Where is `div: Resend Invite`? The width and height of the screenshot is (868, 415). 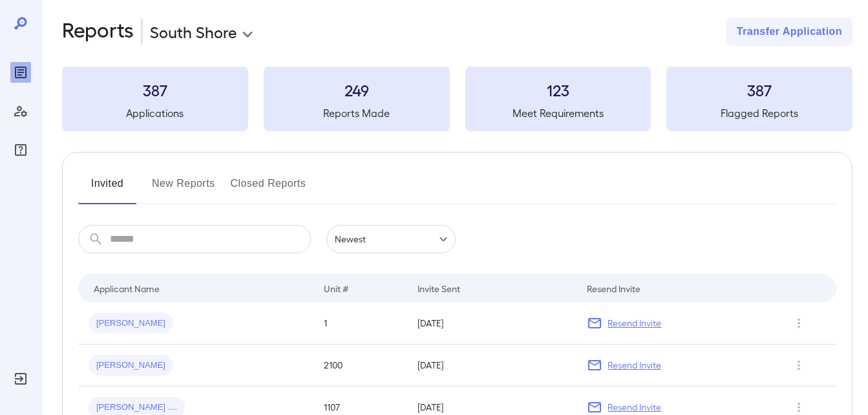
div: Resend Invite is located at coordinates (614, 289).